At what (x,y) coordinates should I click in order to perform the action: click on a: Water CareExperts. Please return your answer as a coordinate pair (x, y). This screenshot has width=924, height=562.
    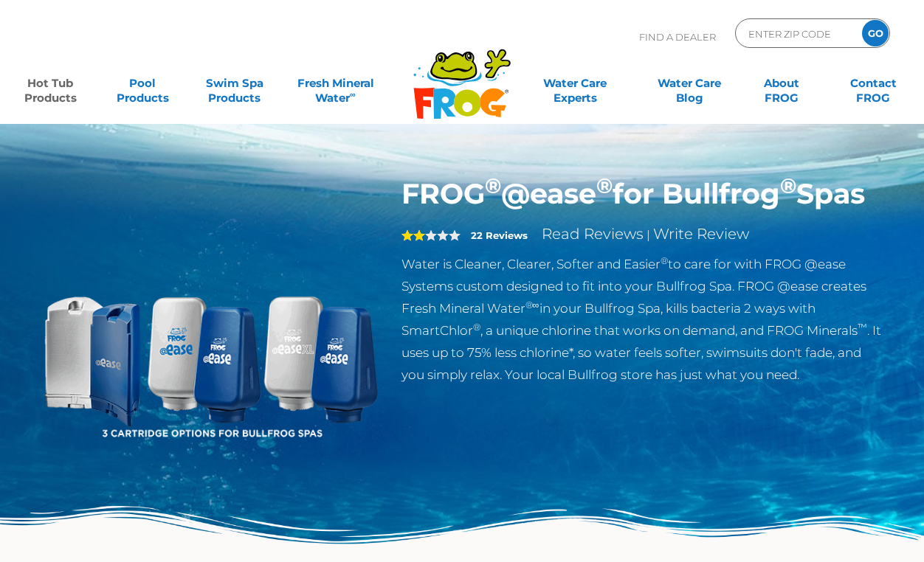
    Looking at the image, I should click on (575, 84).